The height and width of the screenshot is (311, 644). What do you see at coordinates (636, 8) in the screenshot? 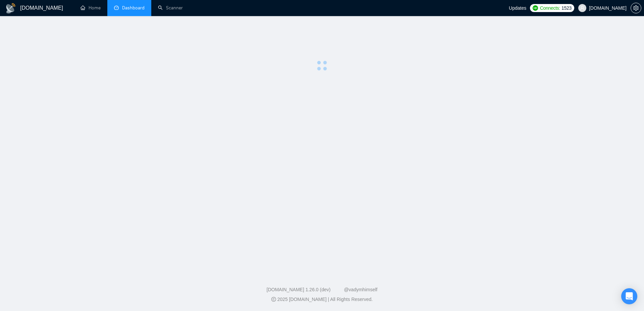
I see `a: setting` at bounding box center [636, 8].